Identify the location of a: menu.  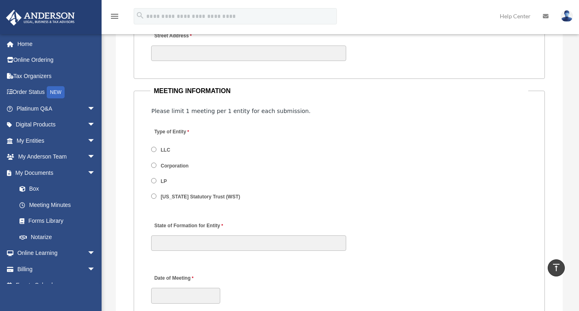
(115, 17).